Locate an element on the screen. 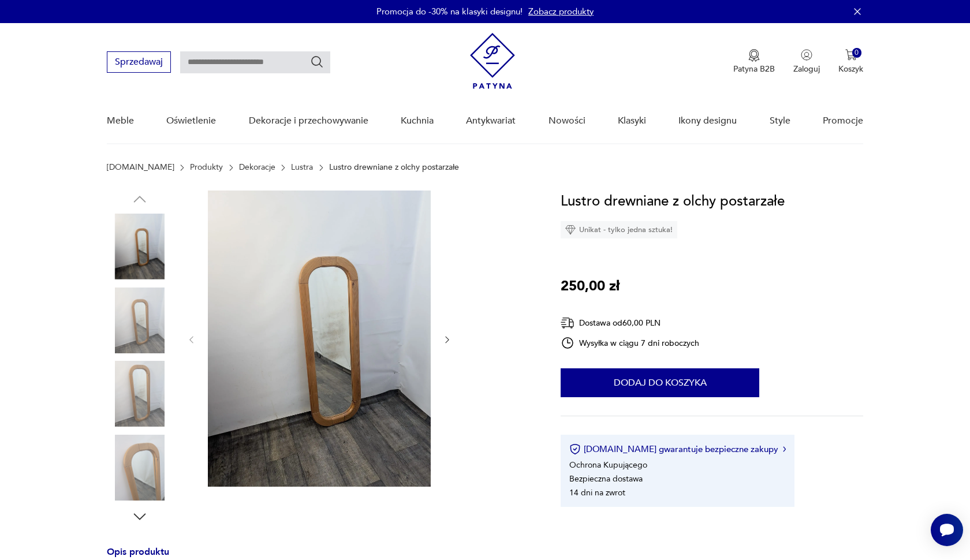 This screenshot has height=560, width=970. p: 250,00 zł is located at coordinates (590, 286).